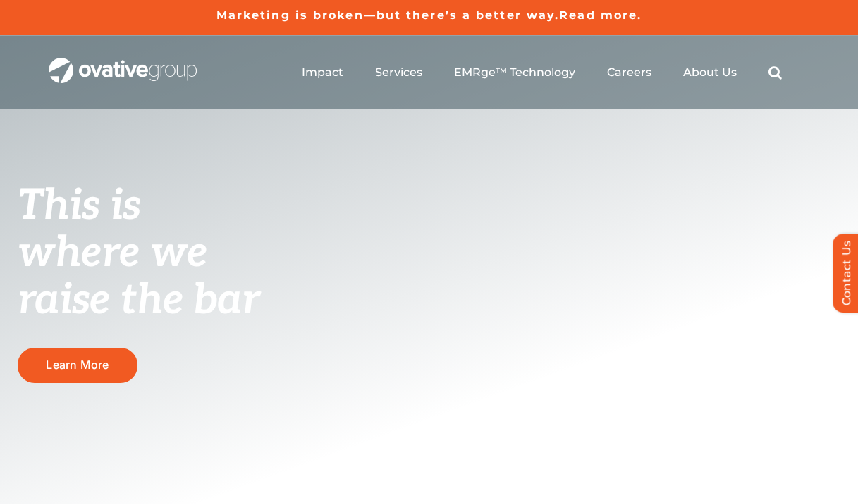 This screenshot has width=858, height=504. Describe the element at coordinates (322, 72) in the screenshot. I see `a: Impact` at that location.